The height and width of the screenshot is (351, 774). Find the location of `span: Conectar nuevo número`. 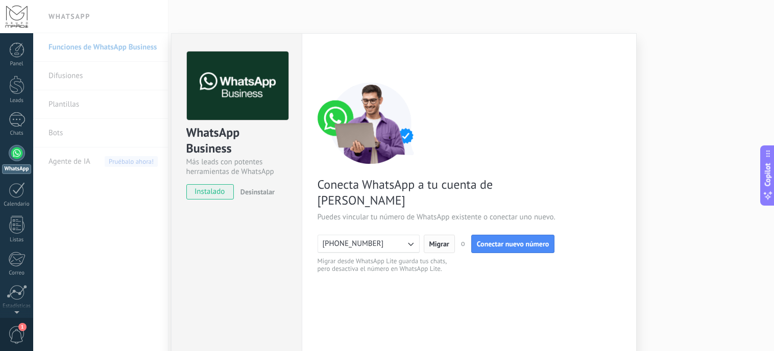

span: Conectar nuevo número is located at coordinates (513, 244).